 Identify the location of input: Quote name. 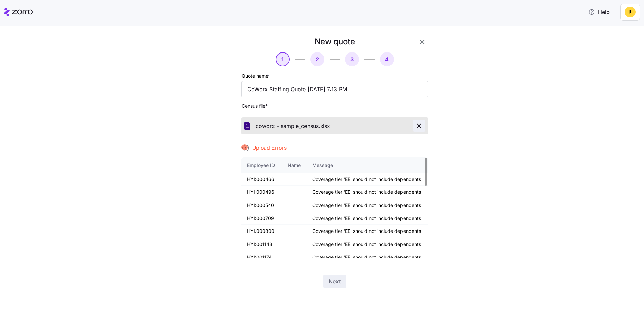
(335, 89).